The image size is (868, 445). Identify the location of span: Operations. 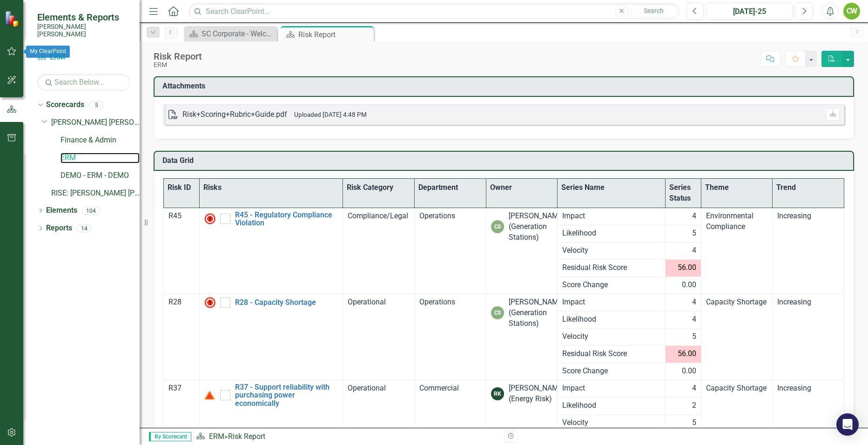
(437, 216).